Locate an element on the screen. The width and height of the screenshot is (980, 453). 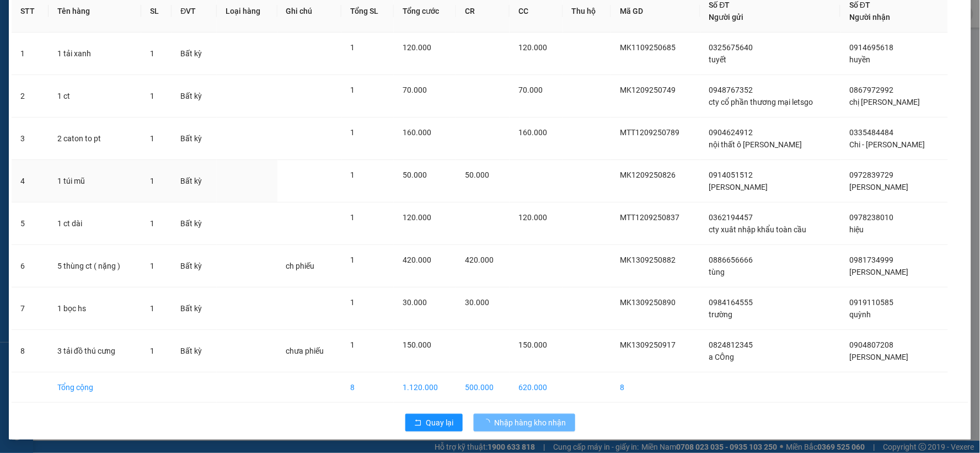
span: Người gửi is located at coordinates (726, 17).